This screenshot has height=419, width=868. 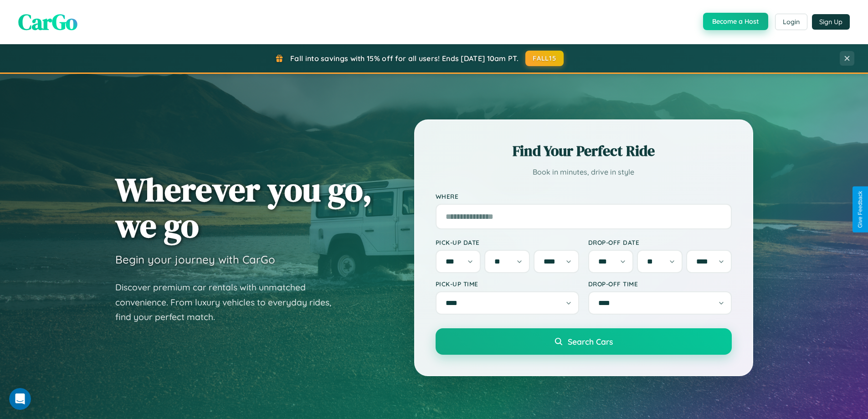 What do you see at coordinates (508, 284) in the screenshot?
I see `label: Pick-up Time` at bounding box center [508, 284].